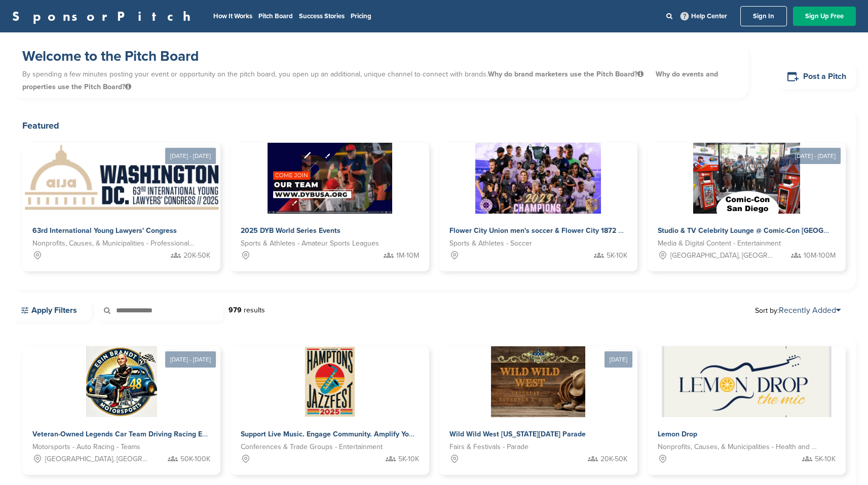  I want to click on span: Lemon Drop, so click(677, 434).